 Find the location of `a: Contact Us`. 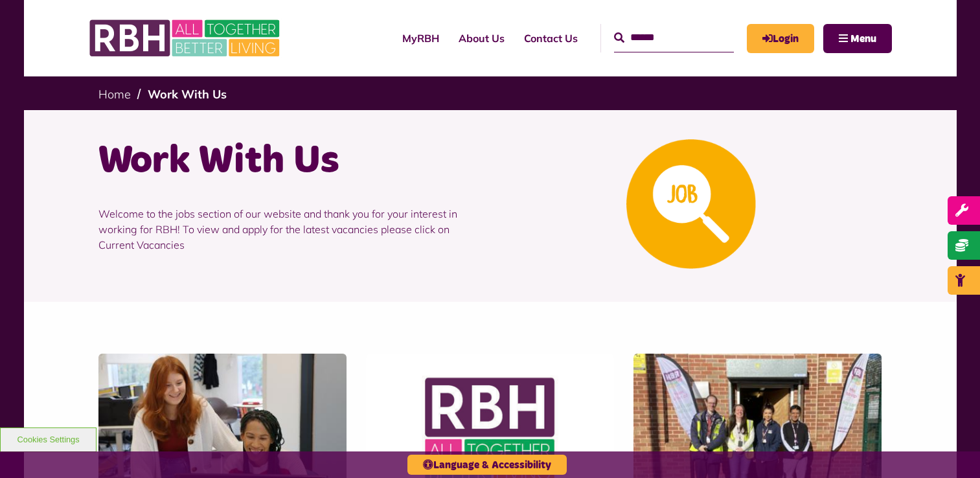

a: Contact Us is located at coordinates (550, 38).